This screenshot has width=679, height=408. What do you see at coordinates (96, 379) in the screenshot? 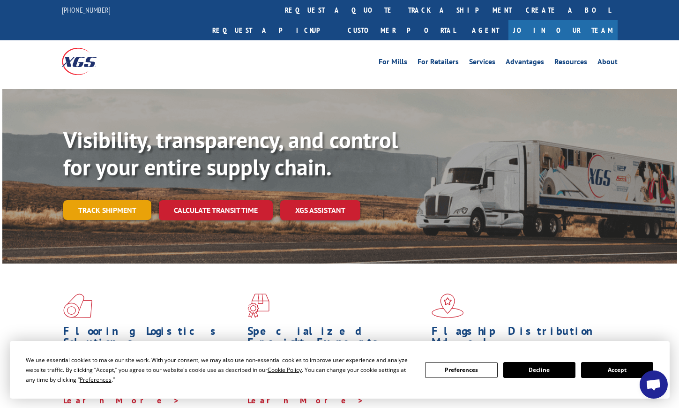
I see `span: Preferences` at bounding box center [96, 379].